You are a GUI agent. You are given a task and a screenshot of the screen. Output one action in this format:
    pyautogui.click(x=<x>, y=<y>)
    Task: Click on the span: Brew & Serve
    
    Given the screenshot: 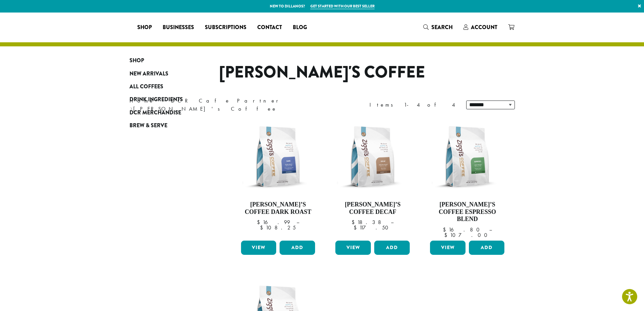 What is the action you would take?
    pyautogui.click(x=148, y=126)
    